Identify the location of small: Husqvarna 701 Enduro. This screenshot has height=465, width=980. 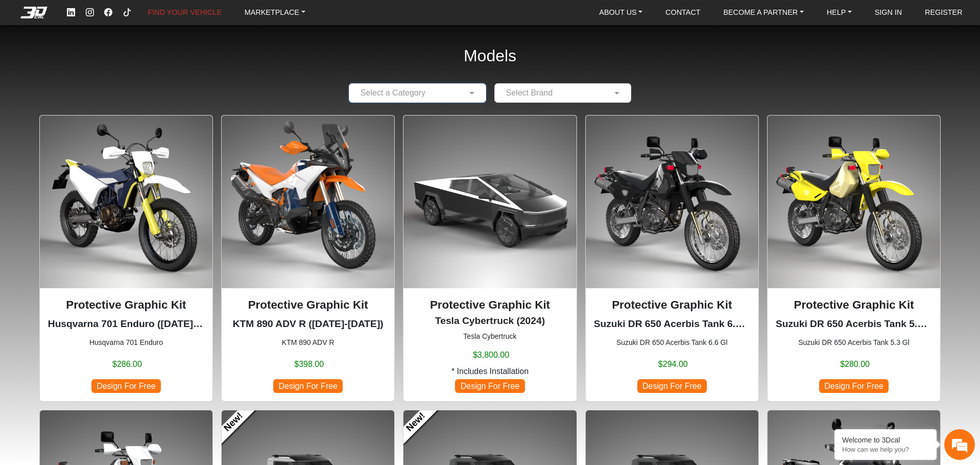
(126, 342).